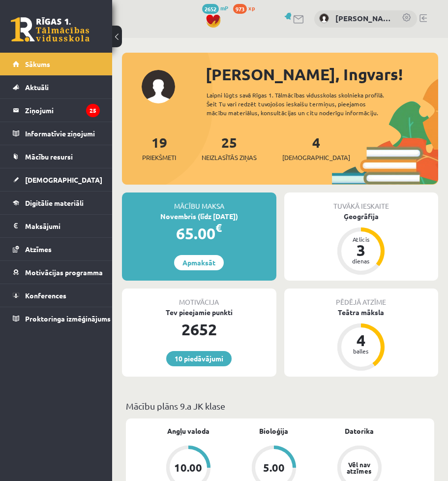  I want to click on span: Konferences, so click(46, 295).